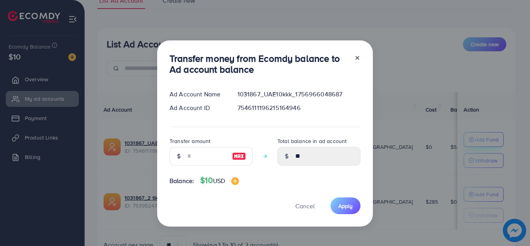 The image size is (530, 246). What do you see at coordinates (190, 141) in the screenshot?
I see `label: Transfer amount` at bounding box center [190, 141].